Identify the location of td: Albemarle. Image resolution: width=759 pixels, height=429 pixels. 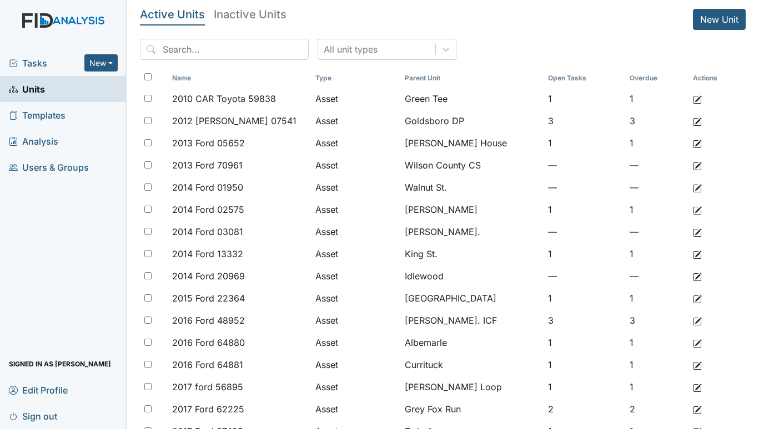
(472, 343).